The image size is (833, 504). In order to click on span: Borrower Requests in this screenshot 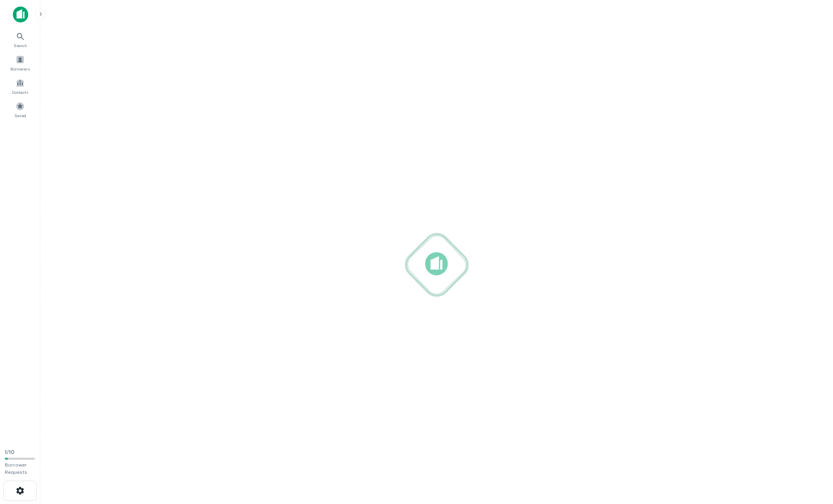, I will do `click(16, 469)`.